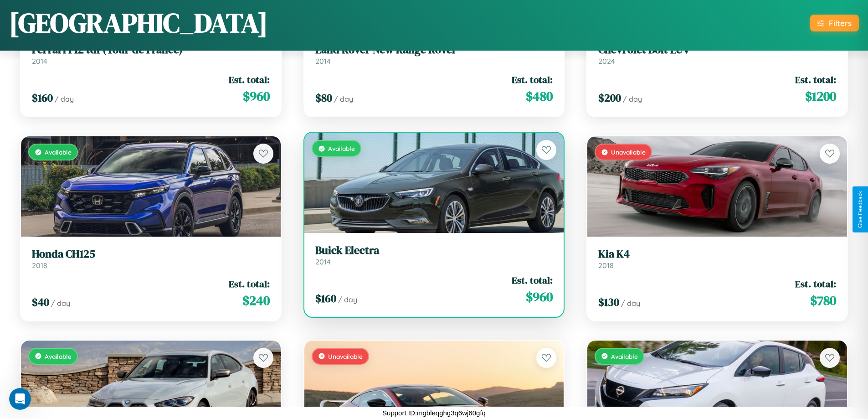 The image size is (868, 419). Describe the element at coordinates (434, 255) in the screenshot. I see `a: Buick Electra2014` at that location.